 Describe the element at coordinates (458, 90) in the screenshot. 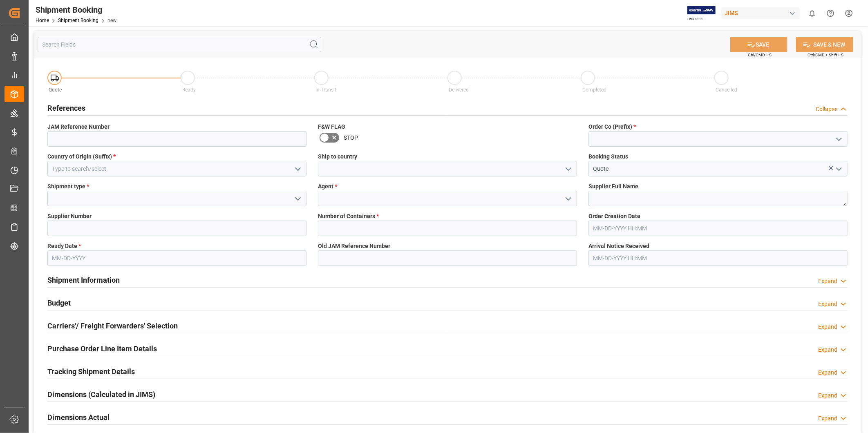

I see `span: Delivered` at that location.